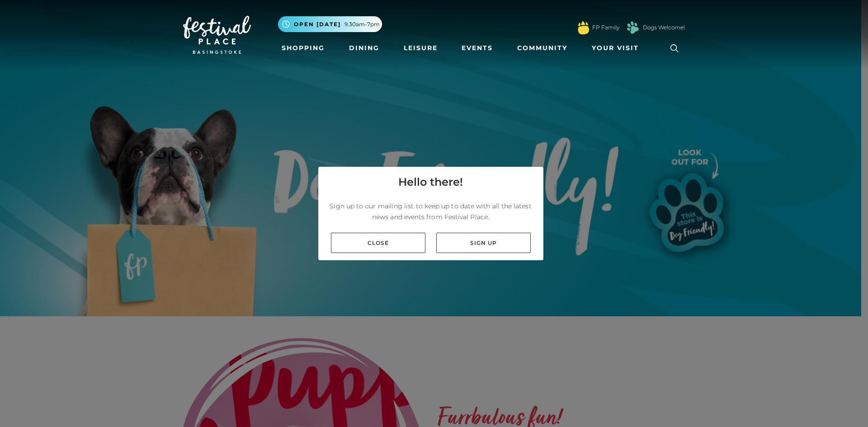 The image size is (868, 427). Describe the element at coordinates (615, 48) in the screenshot. I see `span: Your Visit` at that location.